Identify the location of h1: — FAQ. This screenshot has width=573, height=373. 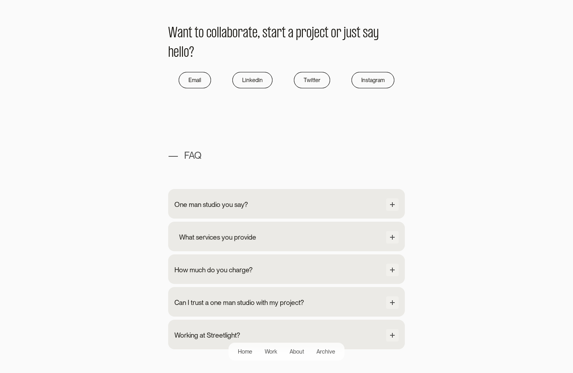
(286, 156).